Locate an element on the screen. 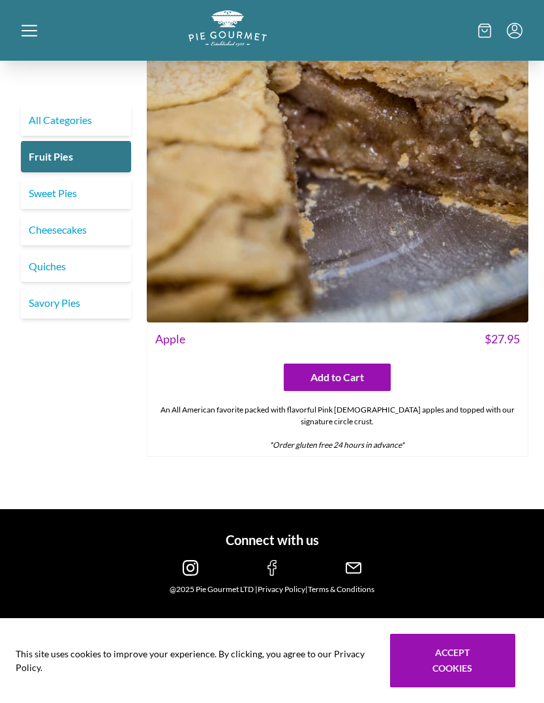 The height and width of the screenshot is (703, 544). a: email is located at coordinates (354, 571).